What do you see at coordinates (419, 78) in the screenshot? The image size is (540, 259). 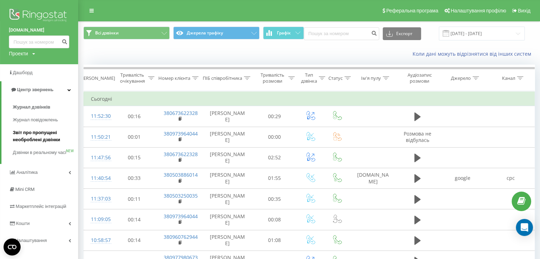 I see `div: Аудіозапис розмови` at bounding box center [419, 78].